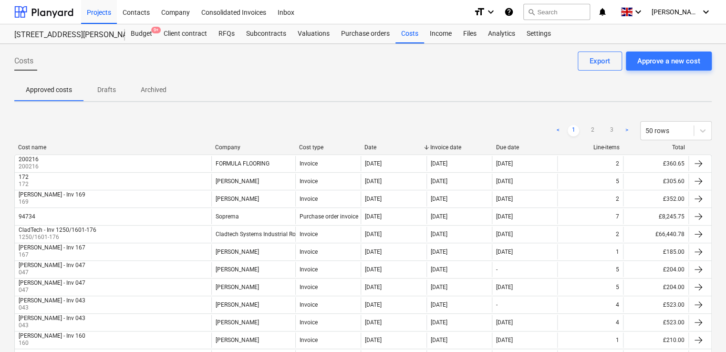 Image resolution: width=726 pixels, height=352 pixels. What do you see at coordinates (185, 34) in the screenshot?
I see `div: Client contract` at bounding box center [185, 34].